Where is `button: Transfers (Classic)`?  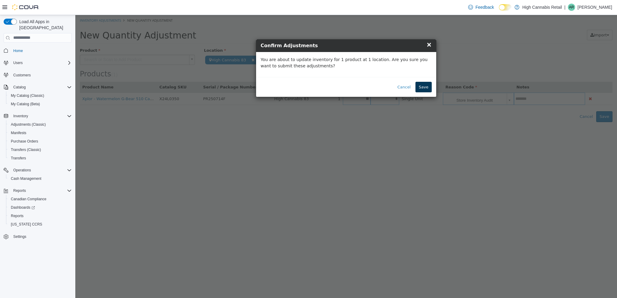 button: Transfers (Classic) is located at coordinates (40, 150).